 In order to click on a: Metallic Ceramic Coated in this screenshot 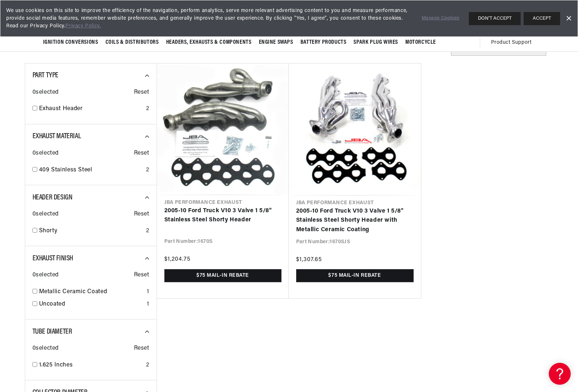, I will do `click(91, 293)`.